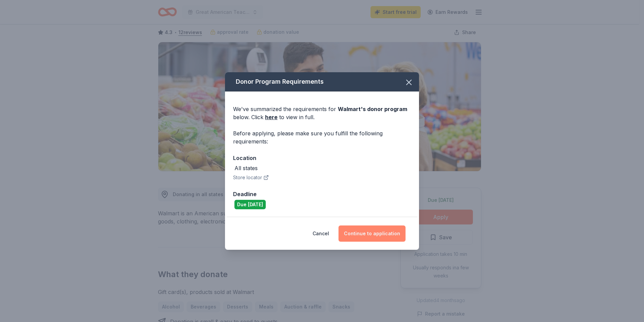 The width and height of the screenshot is (644, 322). What do you see at coordinates (321, 233) in the screenshot?
I see `button: Cancel` at bounding box center [321, 233].